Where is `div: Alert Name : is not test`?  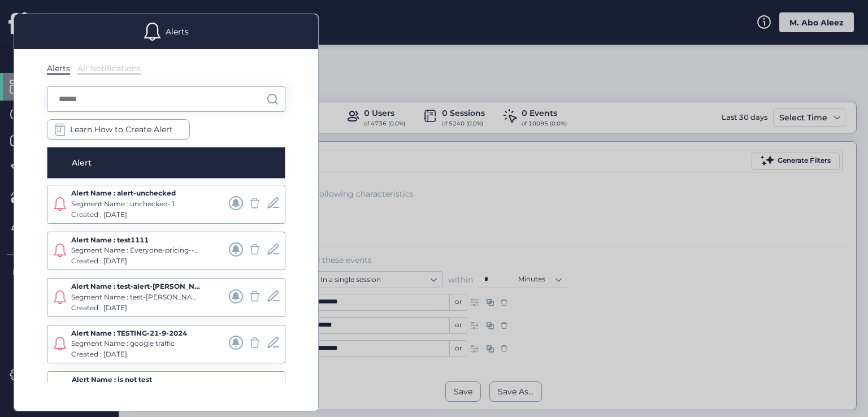 div: Alert Name : is not test is located at coordinates (137, 379).